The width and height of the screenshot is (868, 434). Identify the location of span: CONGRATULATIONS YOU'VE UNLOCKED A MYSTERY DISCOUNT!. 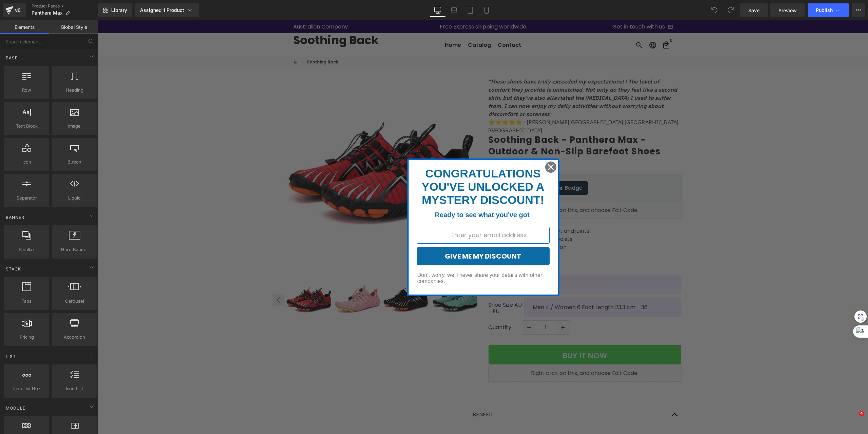
(385, 172).